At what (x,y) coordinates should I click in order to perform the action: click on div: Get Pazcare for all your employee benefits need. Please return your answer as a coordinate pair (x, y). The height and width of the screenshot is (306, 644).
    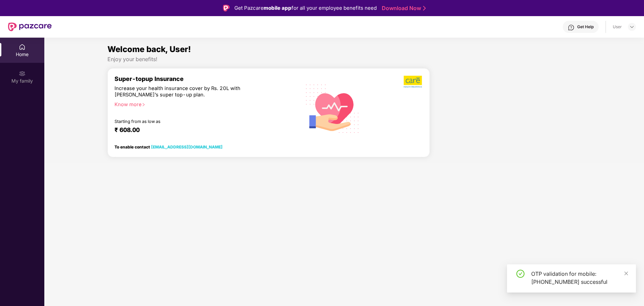
    Looking at the image, I should click on (306, 8).